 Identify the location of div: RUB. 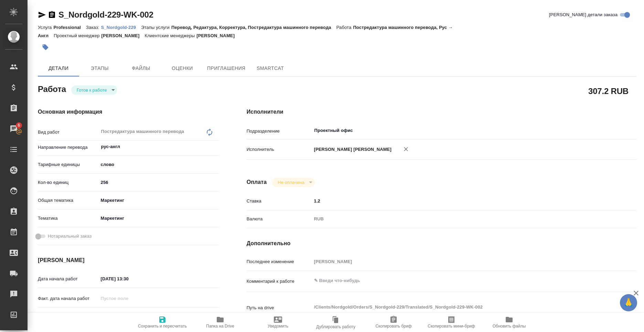
(458, 219).